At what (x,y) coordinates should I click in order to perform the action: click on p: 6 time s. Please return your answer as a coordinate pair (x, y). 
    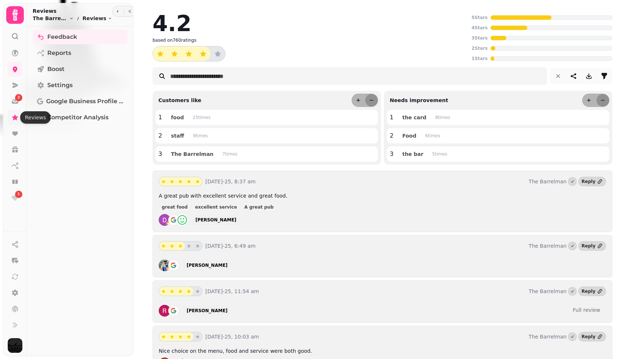
    Looking at the image, I should click on (432, 136).